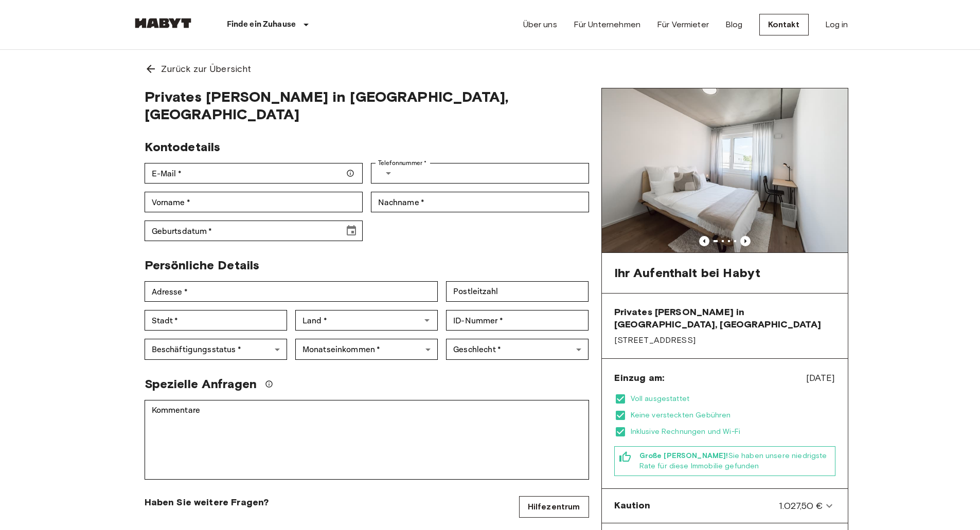 The height and width of the screenshot is (530, 980). What do you see at coordinates (517, 321) in the screenshot?
I see `div: ID-Nummer` at bounding box center [517, 321].